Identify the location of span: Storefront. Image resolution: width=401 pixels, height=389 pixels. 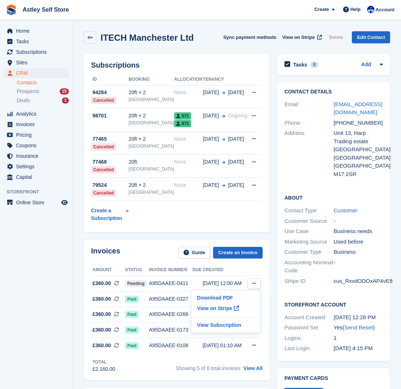
(39, 192).